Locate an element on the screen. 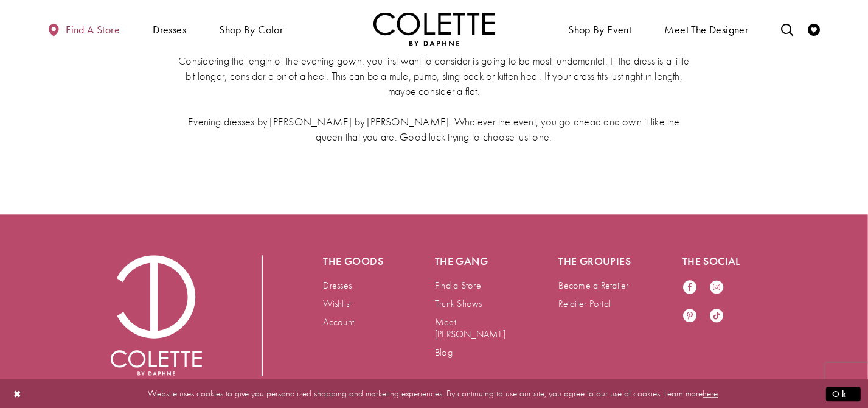 The width and height of the screenshot is (868, 408). a: Find a Store is located at coordinates (458, 285).